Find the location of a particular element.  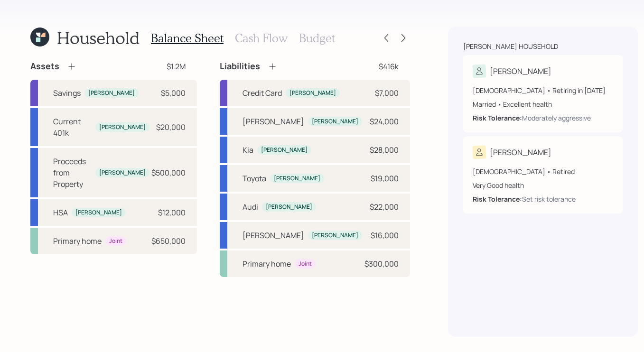

div: $16,000 is located at coordinates (384, 235).